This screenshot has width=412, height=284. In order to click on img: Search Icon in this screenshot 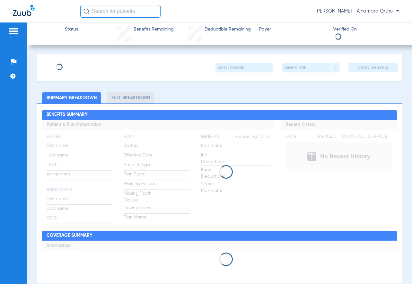, I will do `click(86, 11)`.